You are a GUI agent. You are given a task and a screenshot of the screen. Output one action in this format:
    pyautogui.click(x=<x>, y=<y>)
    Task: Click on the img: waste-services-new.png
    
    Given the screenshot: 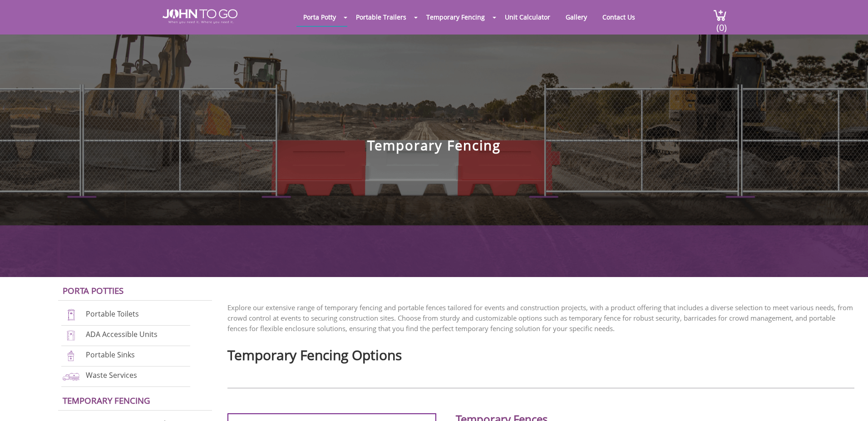 What is the action you would take?
    pyautogui.click(x=71, y=376)
    